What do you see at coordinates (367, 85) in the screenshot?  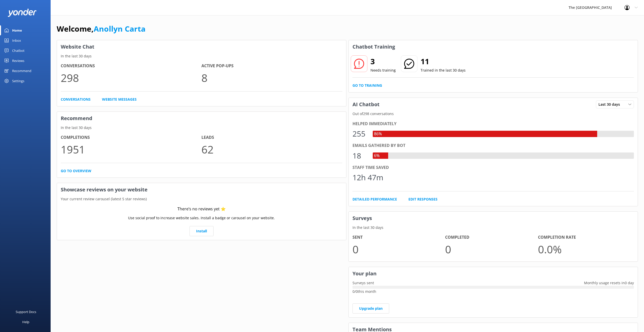 I see `a: Go to Training` at bounding box center [367, 85].